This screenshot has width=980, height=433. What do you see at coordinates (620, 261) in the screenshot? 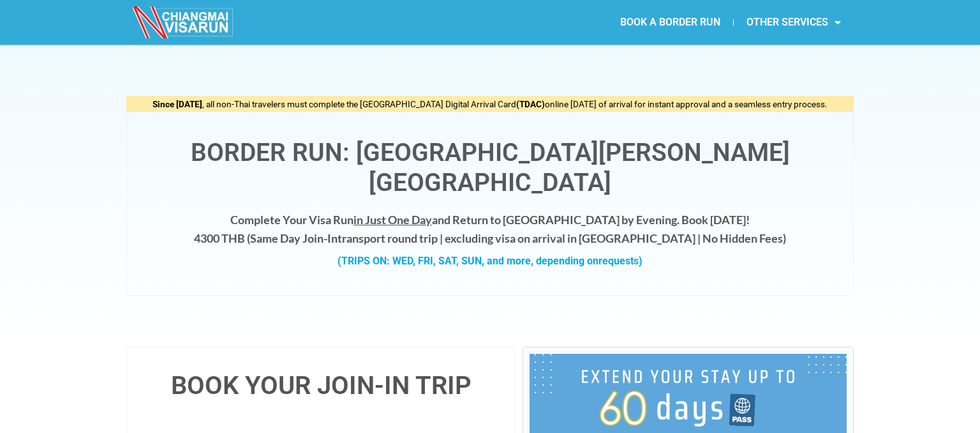
I see `span: requests)` at bounding box center [620, 261].